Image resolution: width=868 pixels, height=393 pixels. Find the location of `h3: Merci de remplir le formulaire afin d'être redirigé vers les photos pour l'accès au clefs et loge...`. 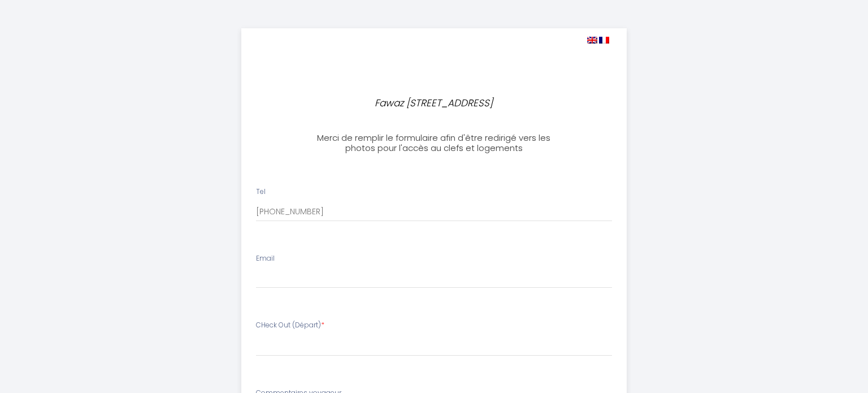

h3: Merci de remplir le formulaire afin d'être redirigé vers les photos pour l'accès au clefs et loge... is located at coordinates (434, 143).